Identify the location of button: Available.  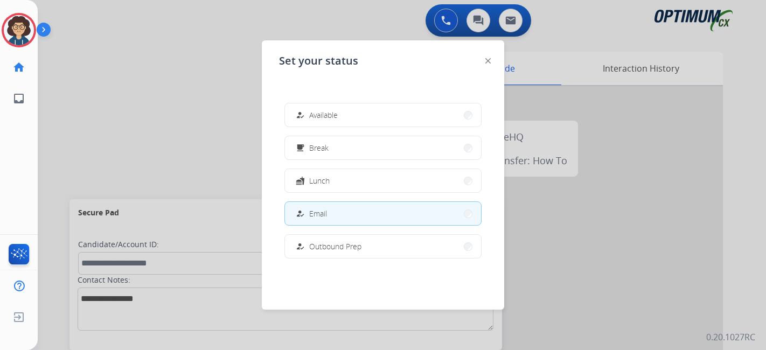
(383, 115).